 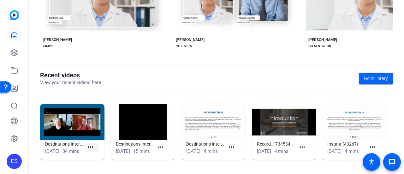 What do you see at coordinates (143, 122) in the screenshot?
I see `img: Destinations International_ Resources for Meetings & Events` at bounding box center [143, 122].